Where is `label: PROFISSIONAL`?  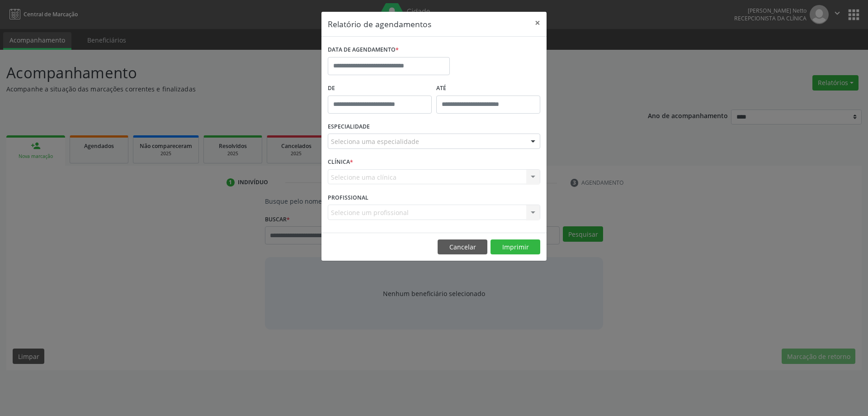
label: PROFISSIONAL is located at coordinates (348, 197).